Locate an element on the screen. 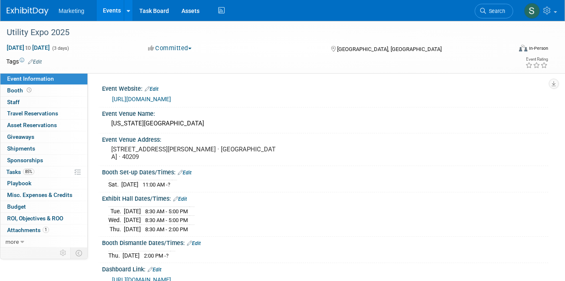 This screenshot has width=565, height=281. span: Asset Reservations is located at coordinates (32, 125).